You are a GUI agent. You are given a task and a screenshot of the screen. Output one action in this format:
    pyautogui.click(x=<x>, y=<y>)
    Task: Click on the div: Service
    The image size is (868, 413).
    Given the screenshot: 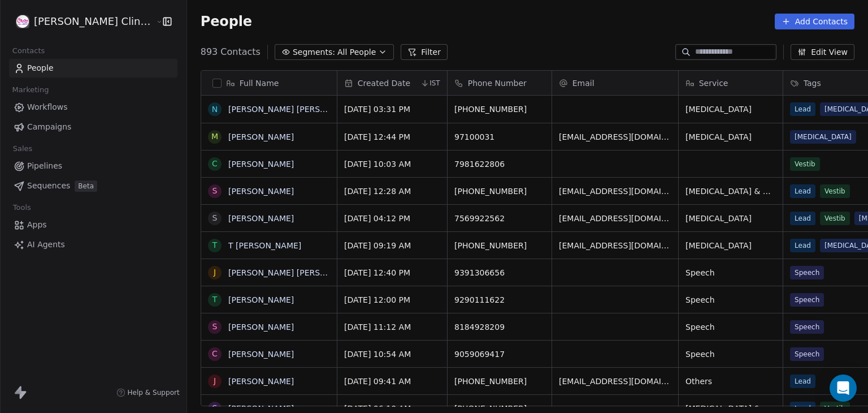 What is the action you would take?
    pyautogui.click(x=731, y=83)
    